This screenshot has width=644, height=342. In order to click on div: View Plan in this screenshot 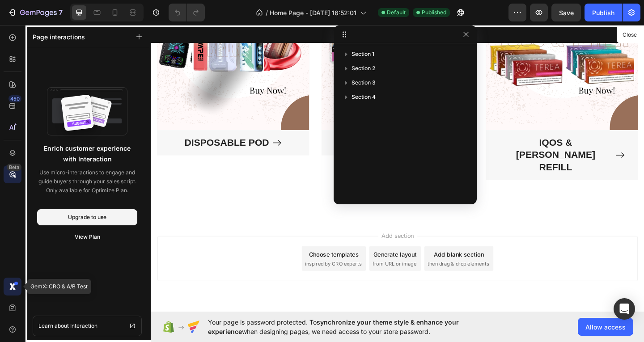, I will do `click(87, 237)`.